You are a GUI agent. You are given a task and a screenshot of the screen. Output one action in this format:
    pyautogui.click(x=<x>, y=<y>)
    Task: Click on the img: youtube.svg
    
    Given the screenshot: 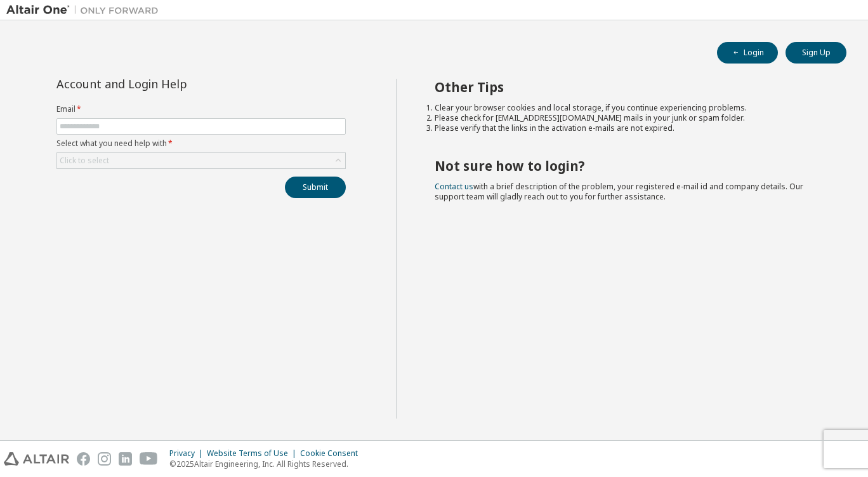 What is the action you would take?
    pyautogui.click(x=149, y=458)
    